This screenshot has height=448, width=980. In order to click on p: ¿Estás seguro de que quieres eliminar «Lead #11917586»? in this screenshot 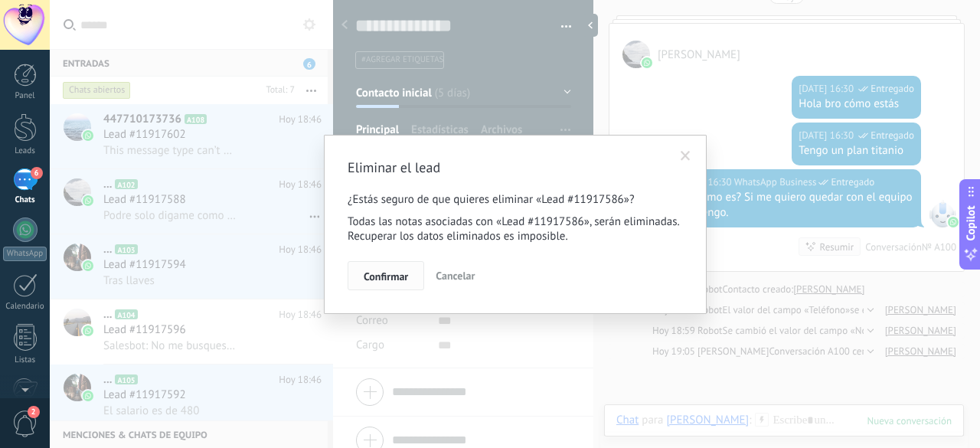, I will do `click(516, 199)`.